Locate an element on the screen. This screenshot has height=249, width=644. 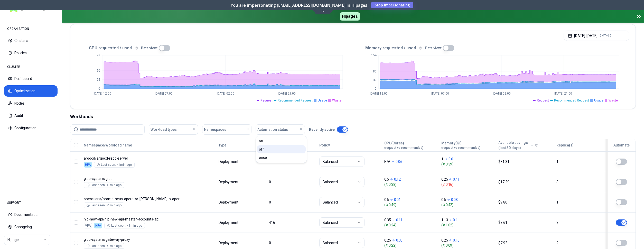
span: Request is located at coordinates (543, 101).